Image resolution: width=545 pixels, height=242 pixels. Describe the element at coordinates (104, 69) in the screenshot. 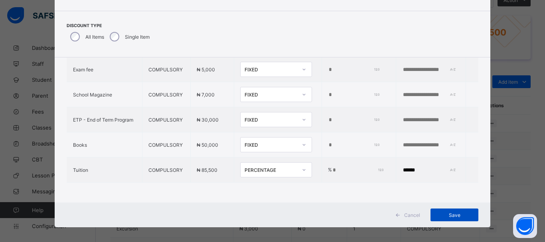

I see `td: Exam fee` at that location.